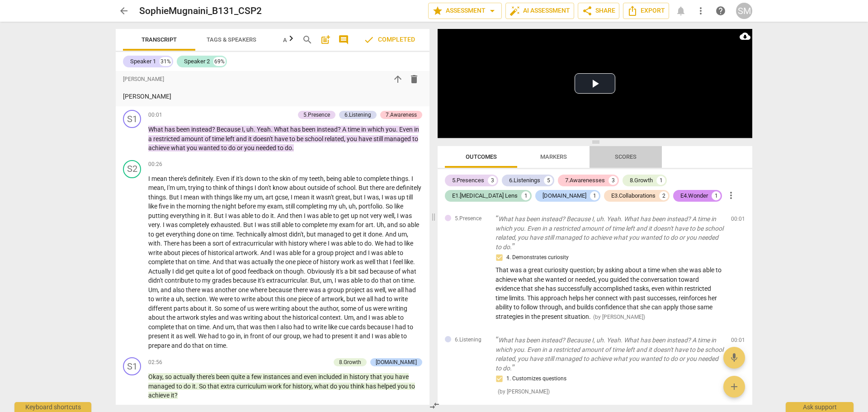 Image resolution: width=868 pixels, height=412 pixels. Describe the element at coordinates (701, 11) in the screenshot. I see `span: more_vert` at that location.